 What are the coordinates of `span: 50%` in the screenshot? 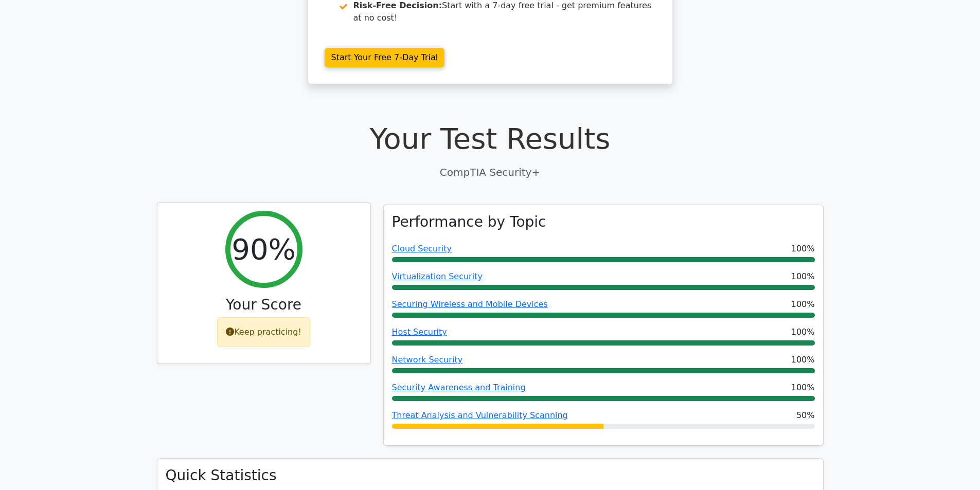 It's located at (806, 415).